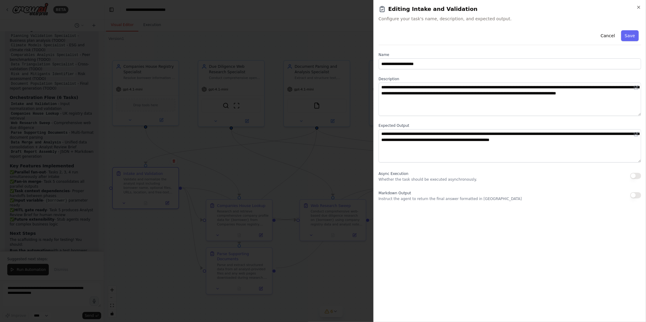 The image size is (646, 322). Describe the element at coordinates (394, 193) in the screenshot. I see `span: Markdown Output` at that location.